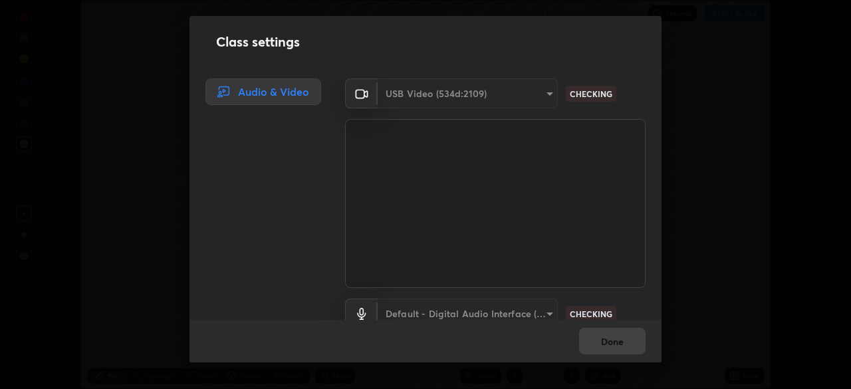  Describe the element at coordinates (263, 92) in the screenshot. I see `div: Audio & Video` at that location.